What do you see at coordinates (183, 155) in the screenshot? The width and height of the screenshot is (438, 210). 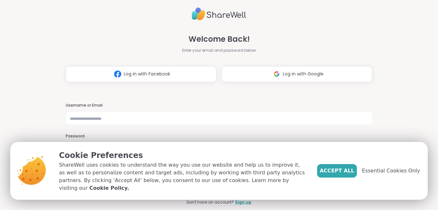 I see `p: Cookie Preferences` at bounding box center [183, 155].